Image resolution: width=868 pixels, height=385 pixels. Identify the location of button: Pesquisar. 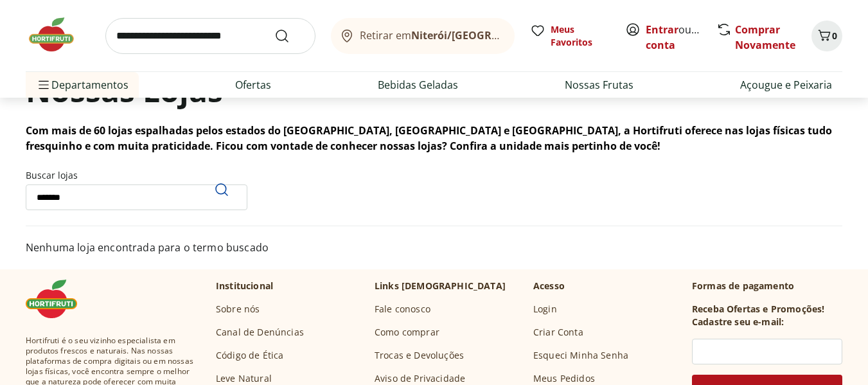
(222, 190).